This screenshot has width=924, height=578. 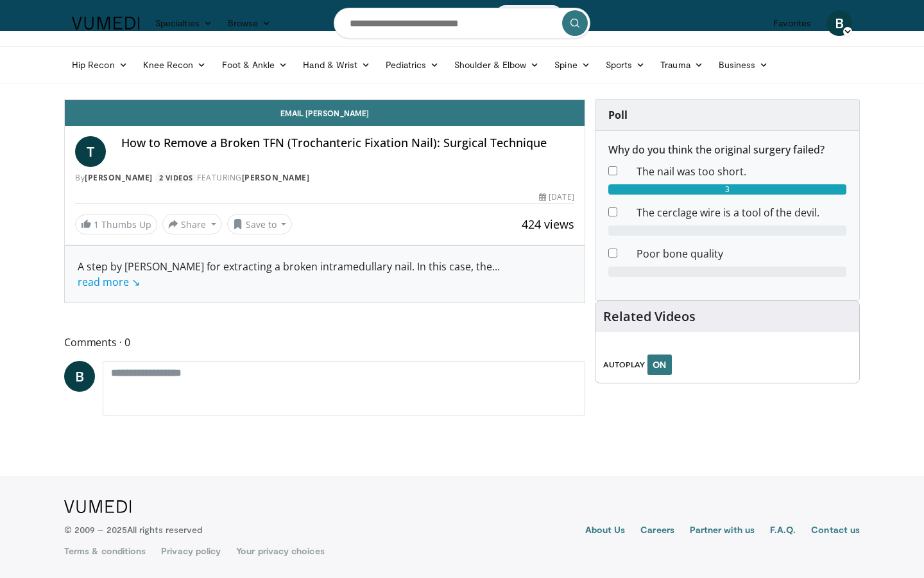 I want to click on a: Sports, so click(x=626, y=65).